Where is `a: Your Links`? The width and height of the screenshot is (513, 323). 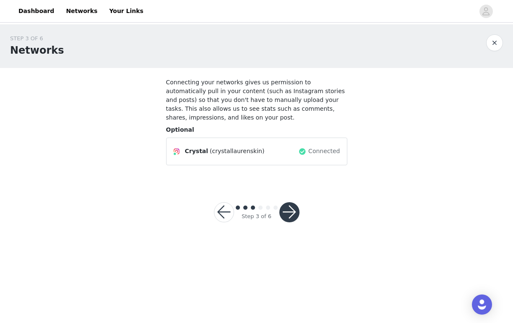 a: Your Links is located at coordinates (126, 11).